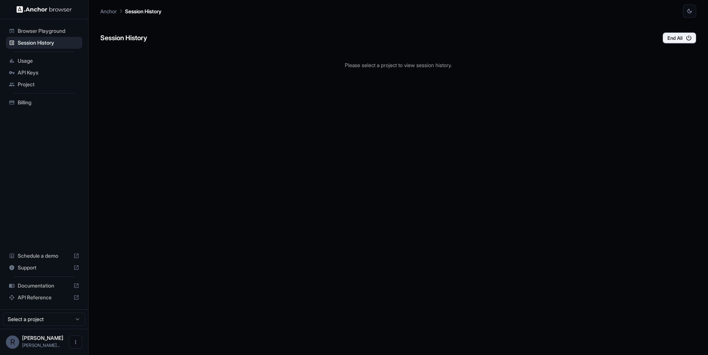  What do you see at coordinates (124, 38) in the screenshot?
I see `h6: Session History` at bounding box center [124, 38].